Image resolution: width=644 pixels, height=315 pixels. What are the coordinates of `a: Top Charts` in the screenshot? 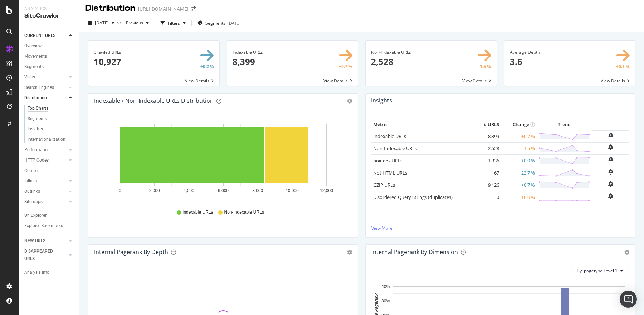 It's located at (51, 108).